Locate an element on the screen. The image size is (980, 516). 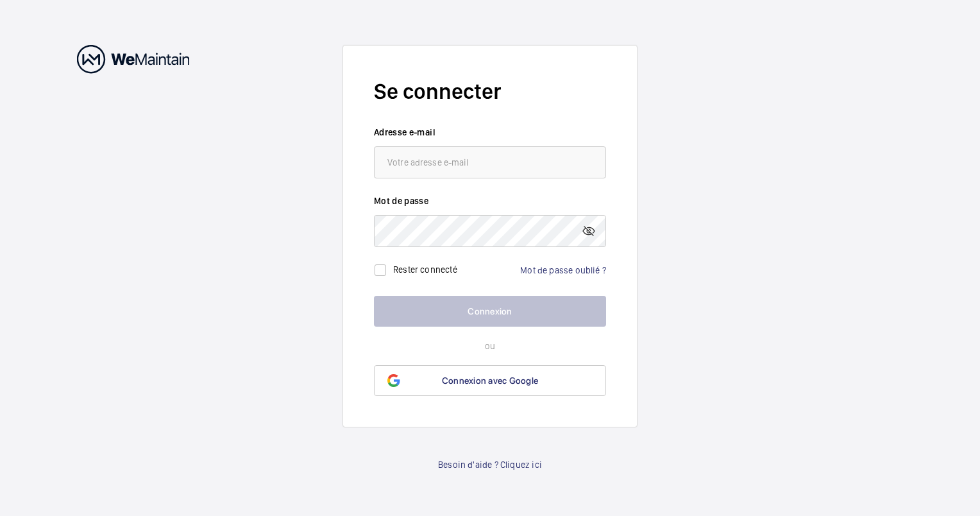
label: Rester connecté is located at coordinates (425, 269).